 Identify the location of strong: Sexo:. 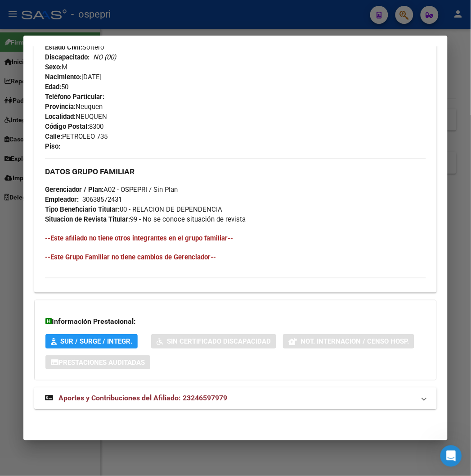
(53, 67).